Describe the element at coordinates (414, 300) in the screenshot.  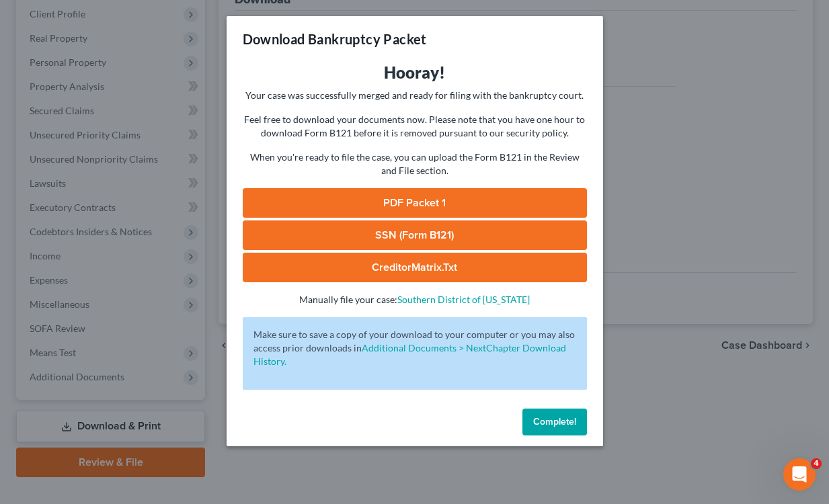
I see `p: Manually file your case:` at that location.